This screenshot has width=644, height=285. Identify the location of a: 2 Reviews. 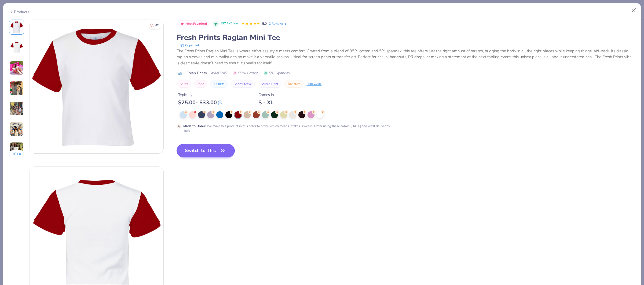
(278, 24).